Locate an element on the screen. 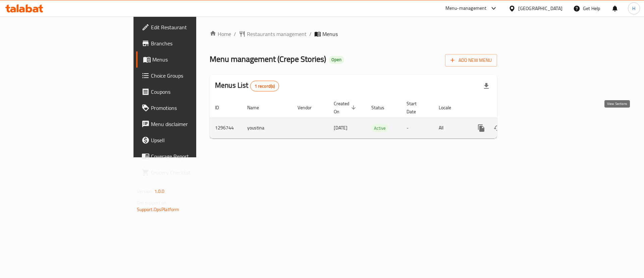  span: H is located at coordinates (634, 8).